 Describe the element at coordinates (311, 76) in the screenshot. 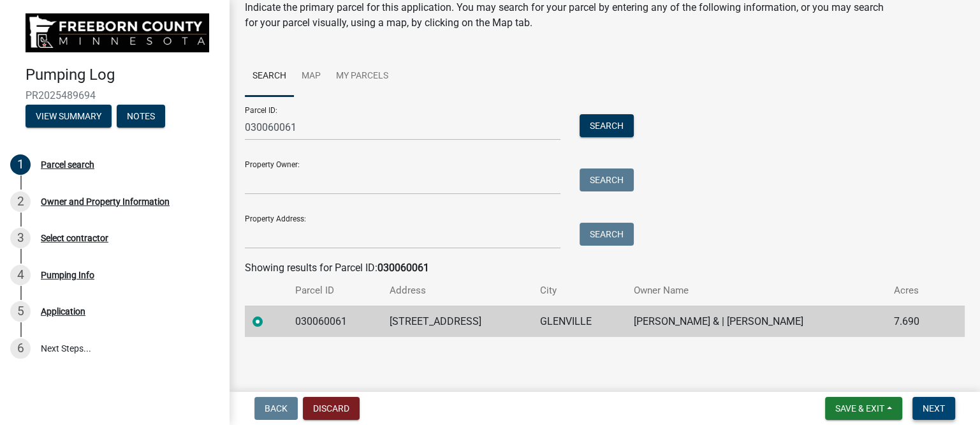

I see `a: Map` at that location.